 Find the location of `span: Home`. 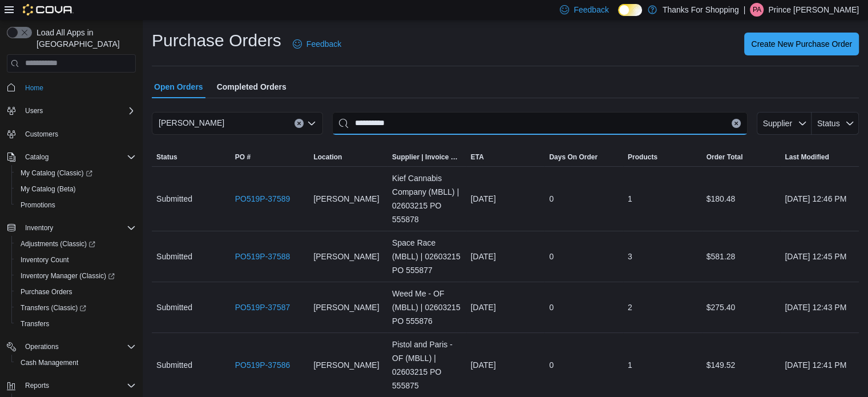

span: Home is located at coordinates (78, 87).